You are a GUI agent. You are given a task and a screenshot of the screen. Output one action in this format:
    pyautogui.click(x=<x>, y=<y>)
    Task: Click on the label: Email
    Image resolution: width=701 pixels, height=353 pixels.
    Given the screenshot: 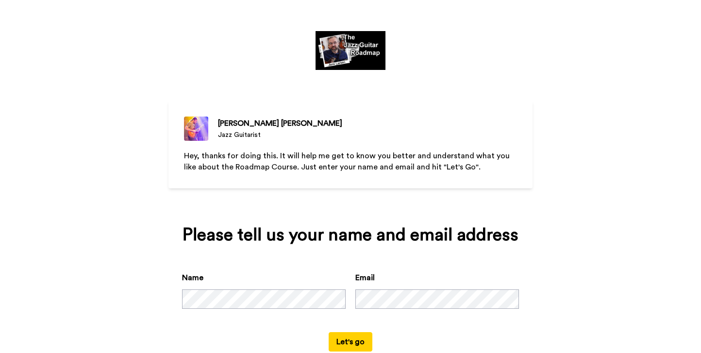 What is the action you would take?
    pyautogui.click(x=365, y=278)
    